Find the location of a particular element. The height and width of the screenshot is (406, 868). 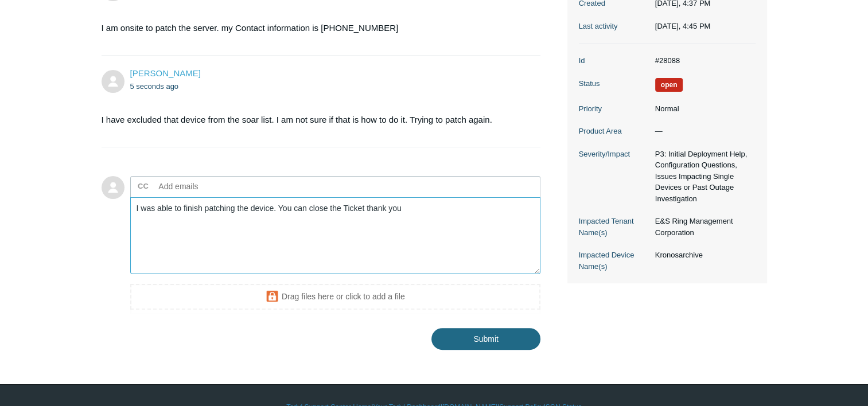

dt: Priority is located at coordinates (614, 109).